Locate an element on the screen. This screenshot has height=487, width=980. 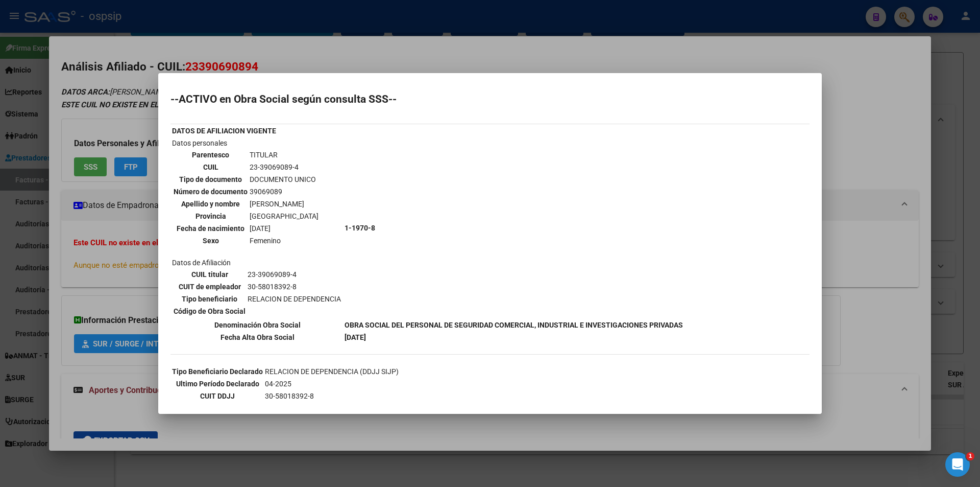
th: Provincia is located at coordinates (211, 216).